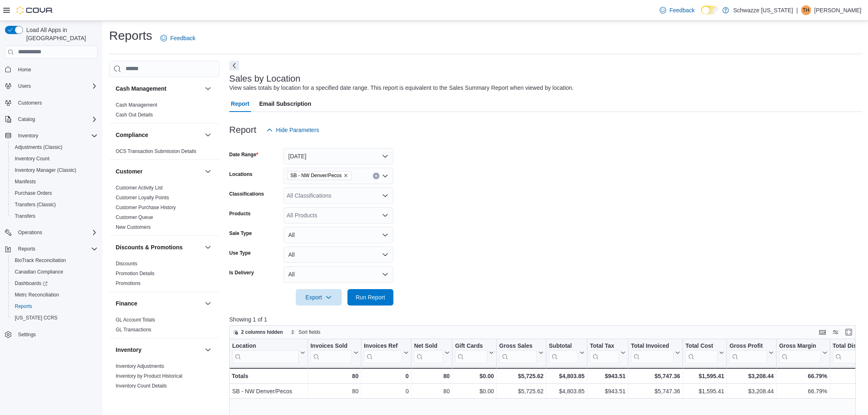 This screenshot has height=415, width=868. I want to click on a: Promotion Details, so click(135, 273).